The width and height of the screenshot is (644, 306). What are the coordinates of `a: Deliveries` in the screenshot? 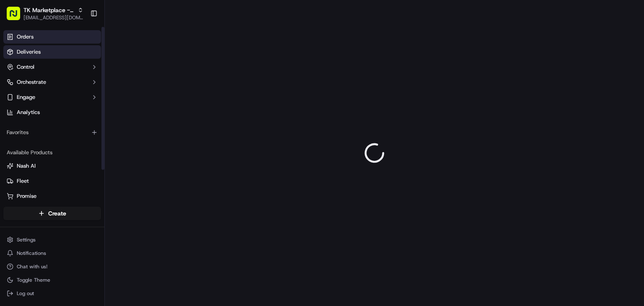 It's located at (52, 52).